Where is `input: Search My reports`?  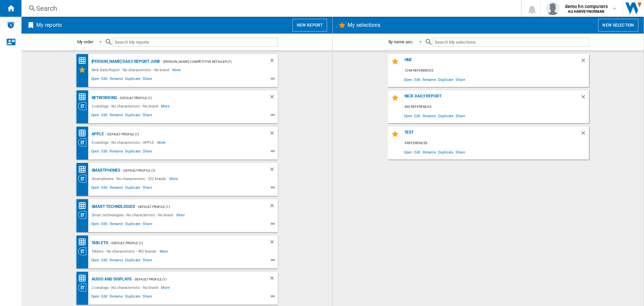 input: Search My reports is located at coordinates (195, 42).